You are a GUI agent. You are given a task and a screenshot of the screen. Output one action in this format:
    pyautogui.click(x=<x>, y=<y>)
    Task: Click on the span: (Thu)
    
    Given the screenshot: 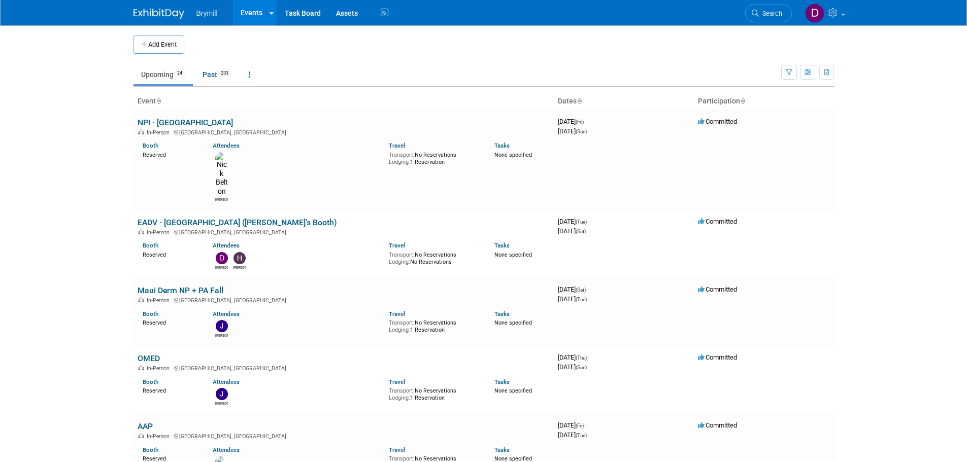 What is the action you would take?
    pyautogui.click(x=581, y=358)
    